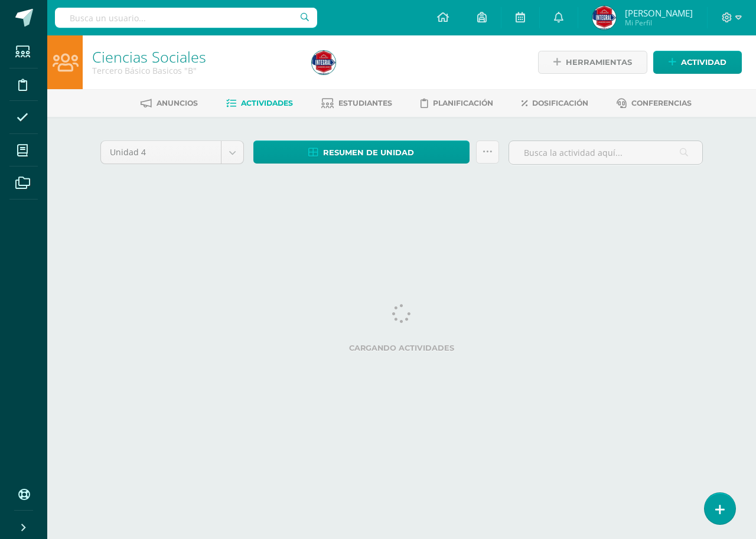  What do you see at coordinates (599, 62) in the screenshot?
I see `span: Herramientas` at bounding box center [599, 62].